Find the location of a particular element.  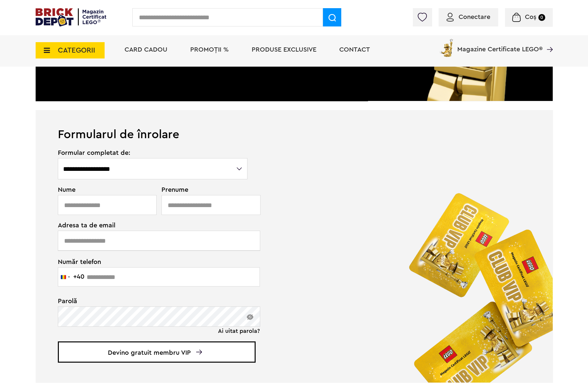

span: Magazine Certificate LEGO® is located at coordinates (500, 45).